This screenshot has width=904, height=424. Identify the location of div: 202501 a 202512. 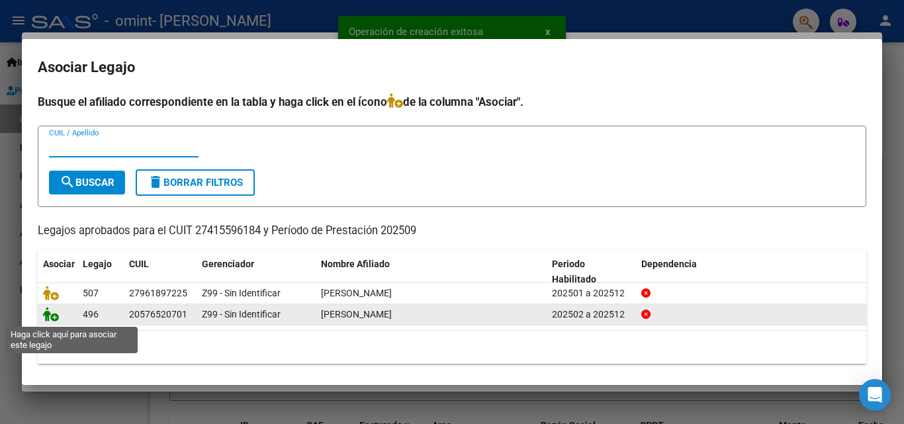
(591, 293).